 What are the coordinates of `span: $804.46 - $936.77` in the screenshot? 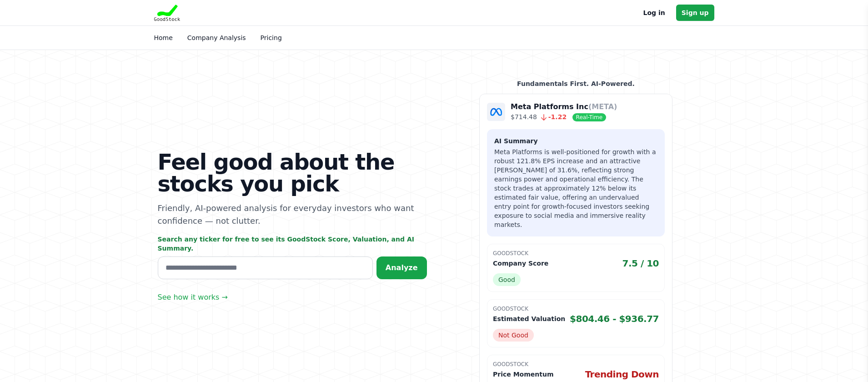 It's located at (614, 319).